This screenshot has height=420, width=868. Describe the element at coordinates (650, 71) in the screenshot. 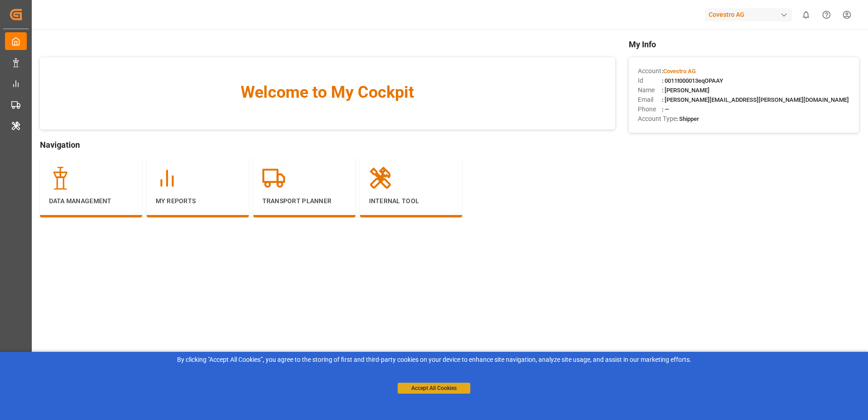

I see `span: Account` at that location.